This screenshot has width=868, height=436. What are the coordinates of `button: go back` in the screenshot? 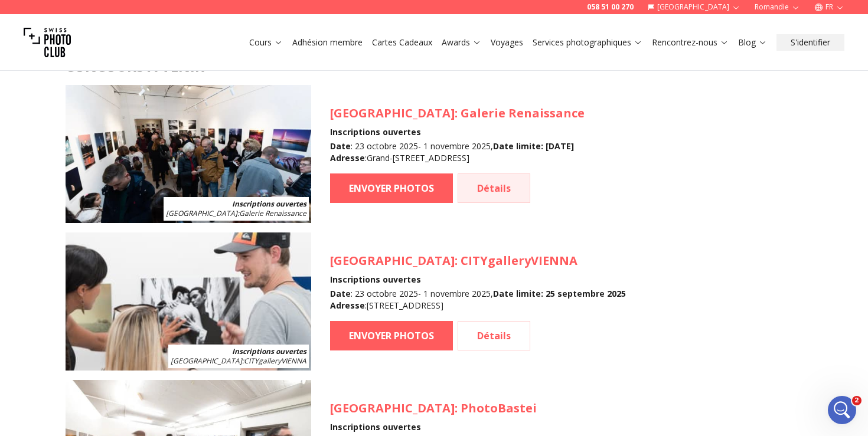 It's located at (19, 16).